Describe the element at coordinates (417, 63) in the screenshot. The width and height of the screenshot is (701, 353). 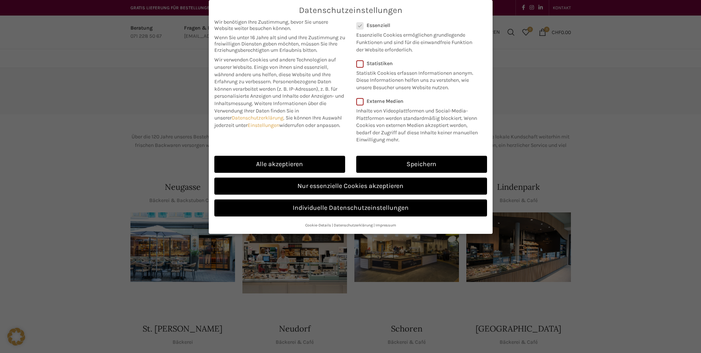
I see `label: Statistiken` at that location.